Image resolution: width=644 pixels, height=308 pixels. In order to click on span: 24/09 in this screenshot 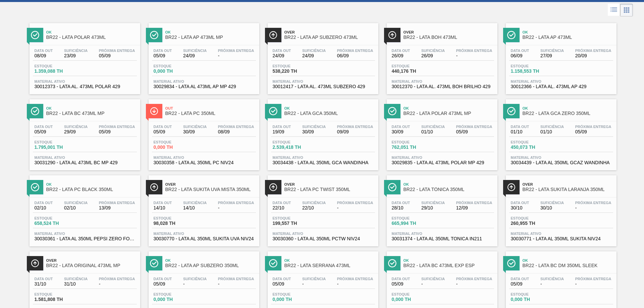, I will do `click(195, 56)`.